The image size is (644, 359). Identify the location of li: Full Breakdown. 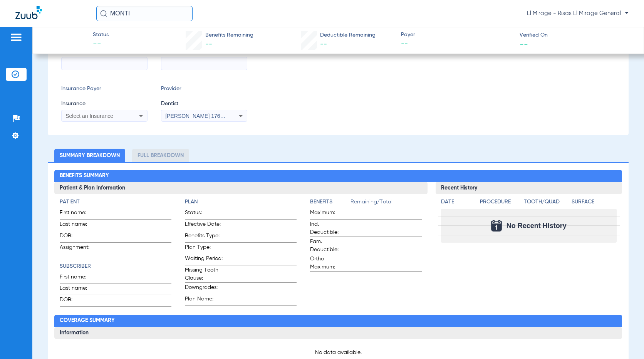
(161, 155).